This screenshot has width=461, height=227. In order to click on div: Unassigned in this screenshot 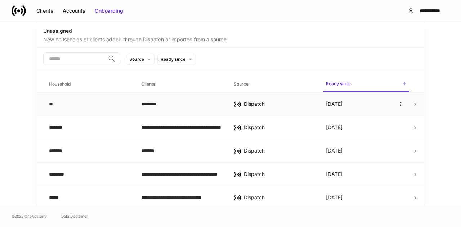, I will do `click(231, 31)`.